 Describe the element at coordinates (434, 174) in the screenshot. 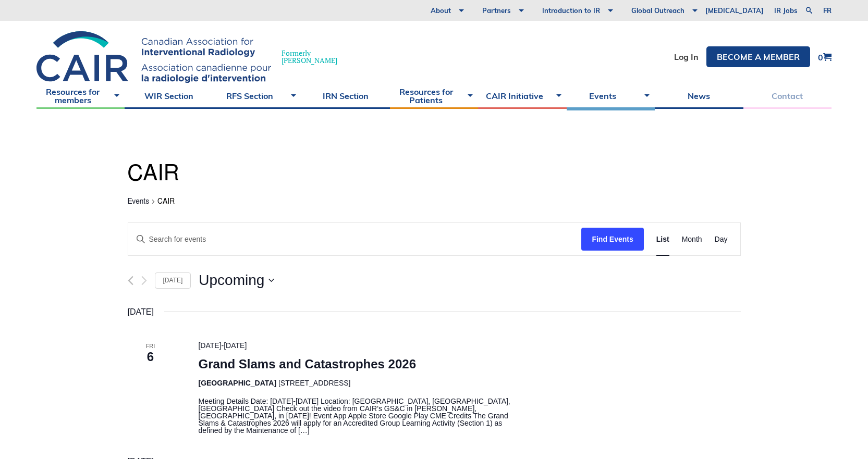

I see `h1: CAIR` at that location.